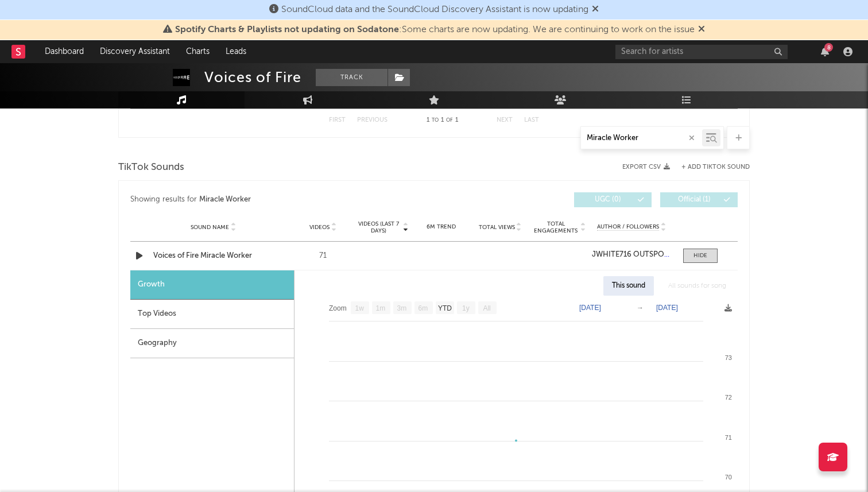 The image size is (868, 492). Describe the element at coordinates (701, 52) in the screenshot. I see `input: Search for artists` at that location.